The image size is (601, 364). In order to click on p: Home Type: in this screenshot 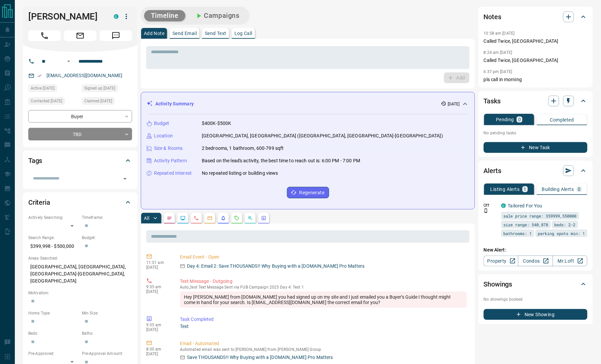, I will do `click(53, 313)`.